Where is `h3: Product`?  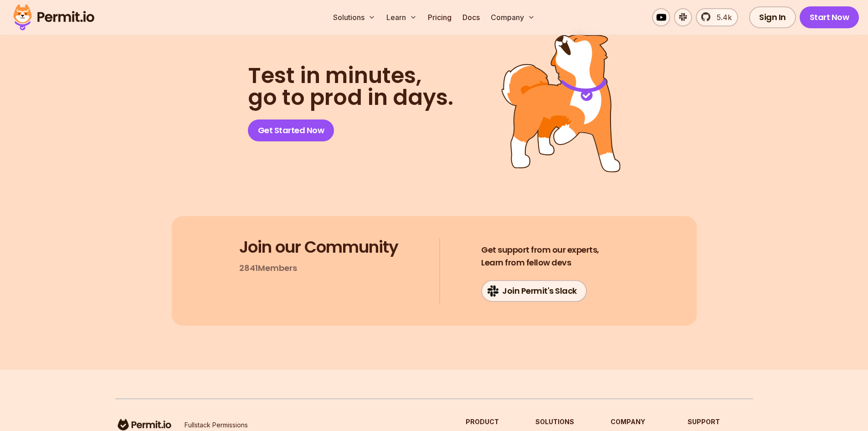 h3: Product is located at coordinates (482, 422).